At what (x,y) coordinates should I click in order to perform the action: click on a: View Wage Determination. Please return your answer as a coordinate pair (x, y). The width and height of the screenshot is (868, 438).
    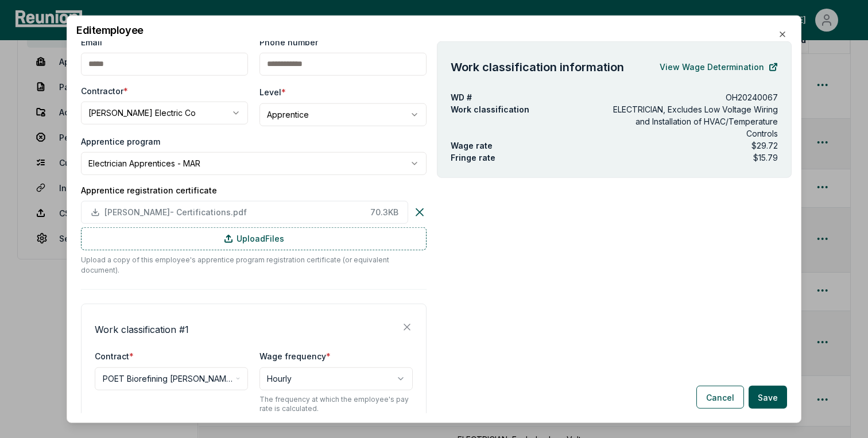
    Looking at the image, I should click on (719, 66).